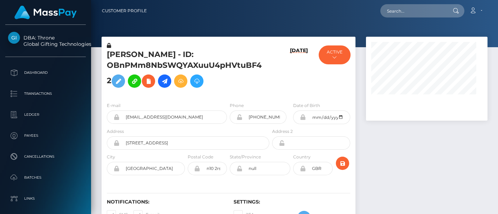 The height and width of the screenshot is (214, 498). What do you see at coordinates (200, 157) in the screenshot?
I see `label: Postal Code` at bounding box center [200, 157].